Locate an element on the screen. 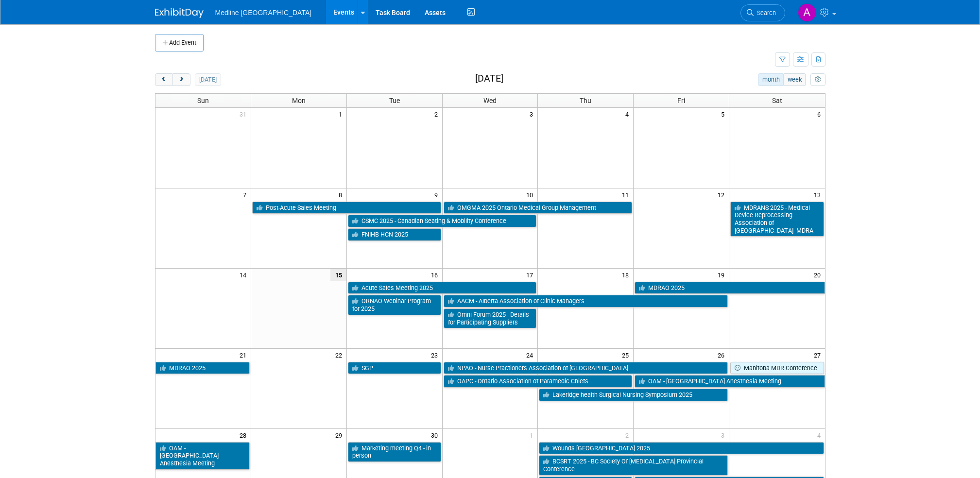  span: 25 is located at coordinates (627, 354).